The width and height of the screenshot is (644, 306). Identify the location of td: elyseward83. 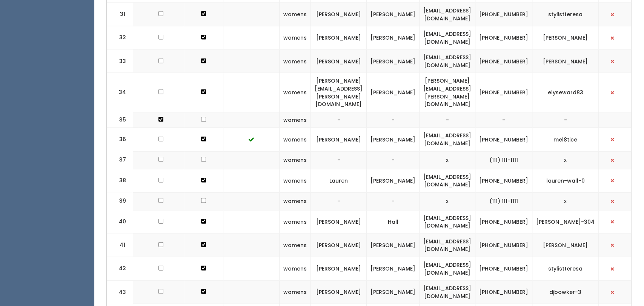
(565, 92).